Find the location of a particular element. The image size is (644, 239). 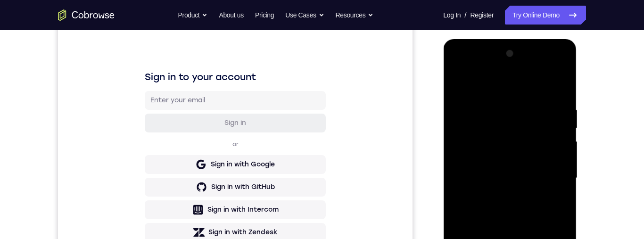

button: Sign in is located at coordinates (177, 117).